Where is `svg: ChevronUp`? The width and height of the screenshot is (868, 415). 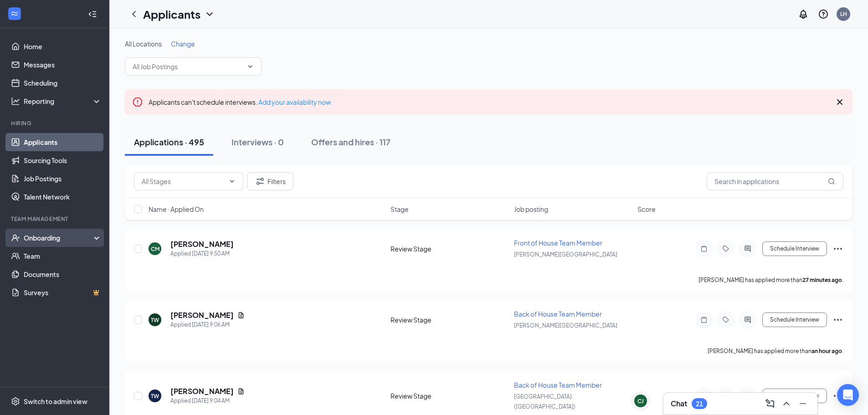 svg: ChevronUp is located at coordinates (786, 404).